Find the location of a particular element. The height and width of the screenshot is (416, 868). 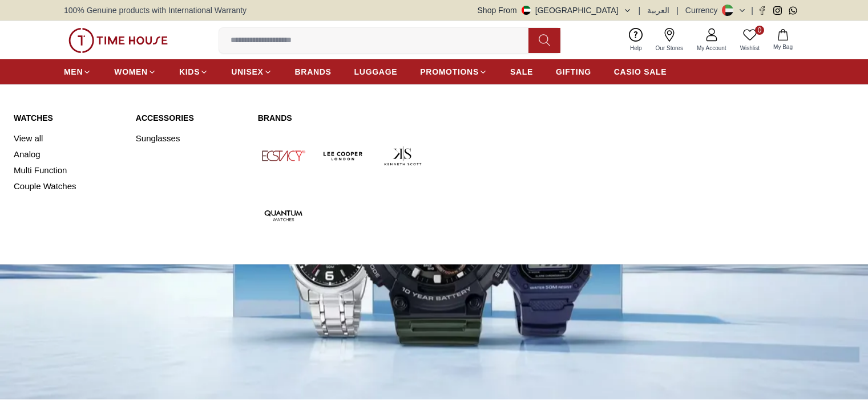

button: My Bag is located at coordinates (783, 40).